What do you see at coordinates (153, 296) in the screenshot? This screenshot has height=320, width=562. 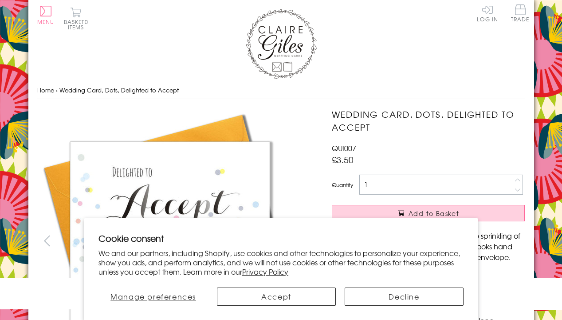 I see `span: Manage preferences` at bounding box center [153, 296].